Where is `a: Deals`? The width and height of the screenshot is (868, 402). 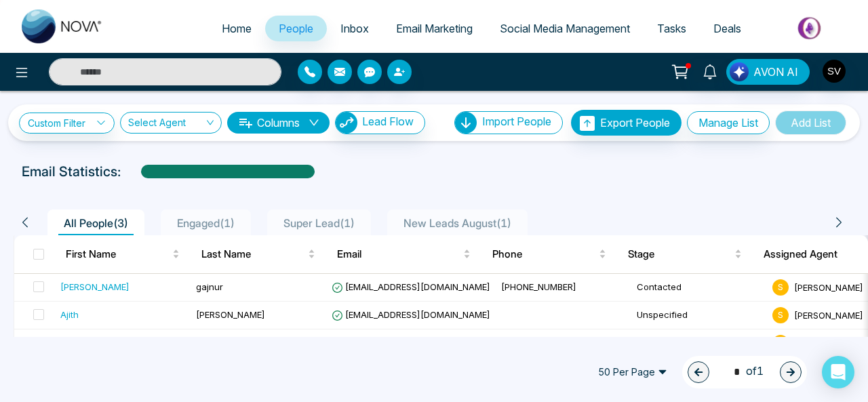 a: Deals is located at coordinates (727, 29).